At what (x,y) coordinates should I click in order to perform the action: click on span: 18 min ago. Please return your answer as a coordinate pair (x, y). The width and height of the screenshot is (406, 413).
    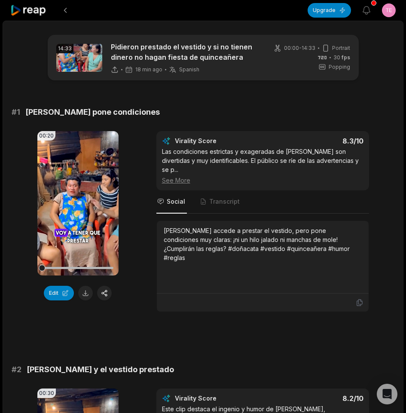
    Looking at the image, I should click on (149, 70).